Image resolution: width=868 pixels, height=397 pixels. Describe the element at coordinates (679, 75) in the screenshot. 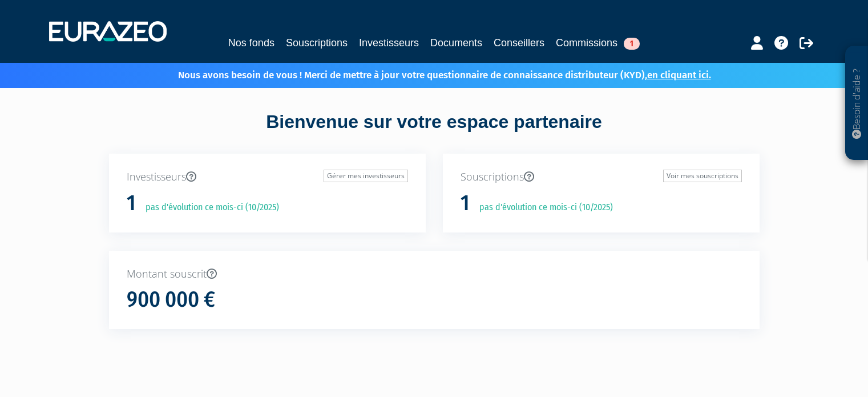

I see `a: en cliquant ici.` at that location.